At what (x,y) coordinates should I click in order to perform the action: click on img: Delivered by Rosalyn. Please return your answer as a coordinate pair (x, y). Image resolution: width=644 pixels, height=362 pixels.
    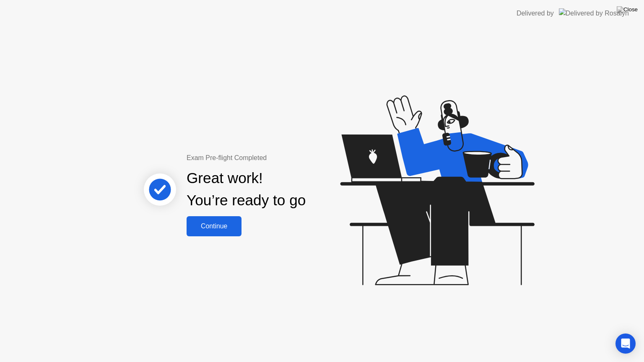
    Looking at the image, I should click on (594, 13).